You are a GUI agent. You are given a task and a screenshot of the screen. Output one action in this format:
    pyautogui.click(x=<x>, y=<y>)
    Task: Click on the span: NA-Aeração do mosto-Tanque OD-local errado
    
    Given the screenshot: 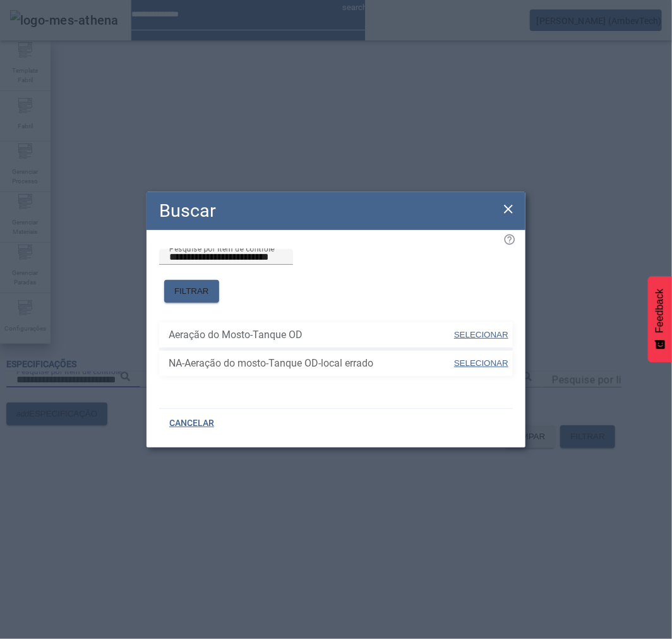 What is the action you would take?
    pyautogui.click(x=311, y=363)
    